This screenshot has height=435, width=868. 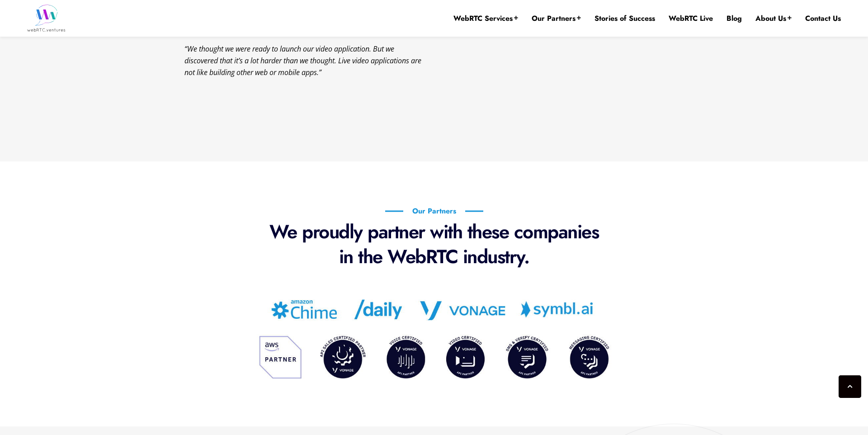 I want to click on a: Blog, so click(x=734, y=18).